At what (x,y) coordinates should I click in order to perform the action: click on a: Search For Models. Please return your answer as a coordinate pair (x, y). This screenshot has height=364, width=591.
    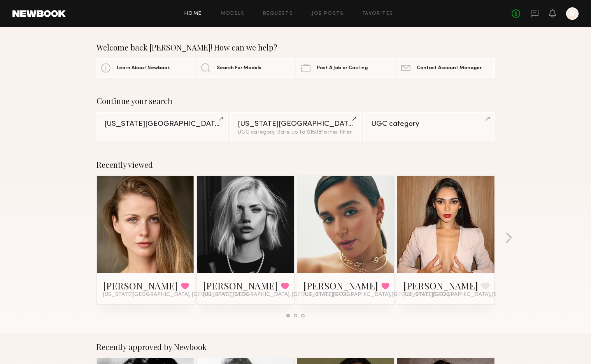
    Looking at the image, I should click on (246, 68).